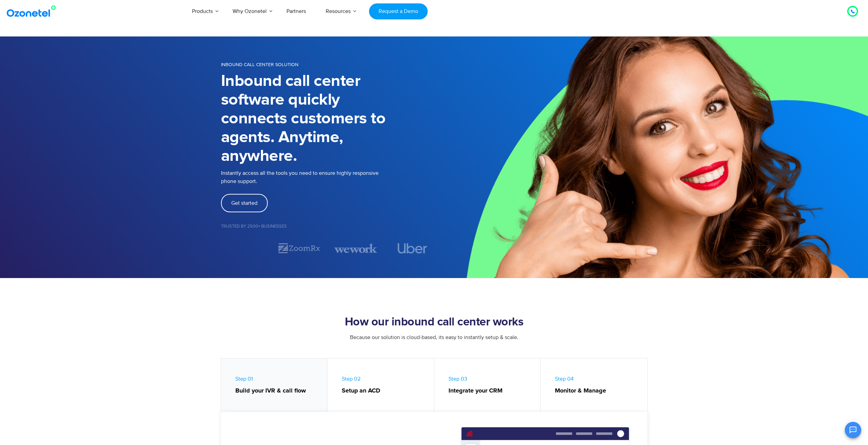 This screenshot has height=445, width=868. What do you see at coordinates (274, 387) in the screenshot?
I see `a: Step 01Build your IVR & call flow` at bounding box center [274, 387].